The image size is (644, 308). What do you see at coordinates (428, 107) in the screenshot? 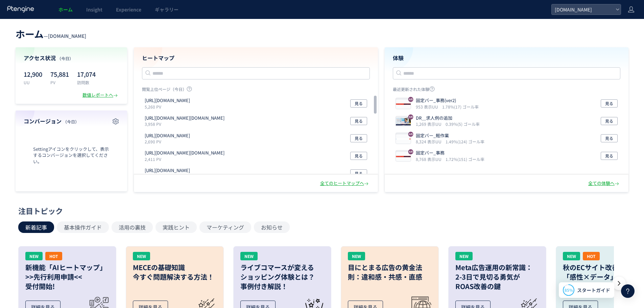
I see `i: 953 表示UU` at bounding box center [428, 107].